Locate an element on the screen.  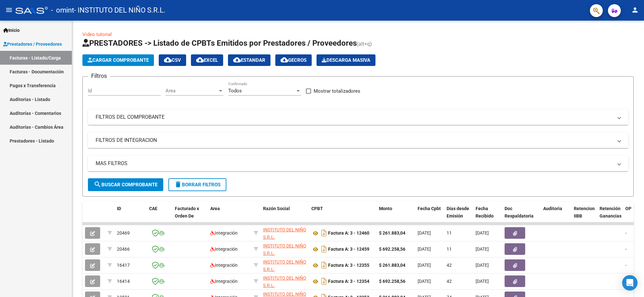
span: Todos is located at coordinates (235, 91).